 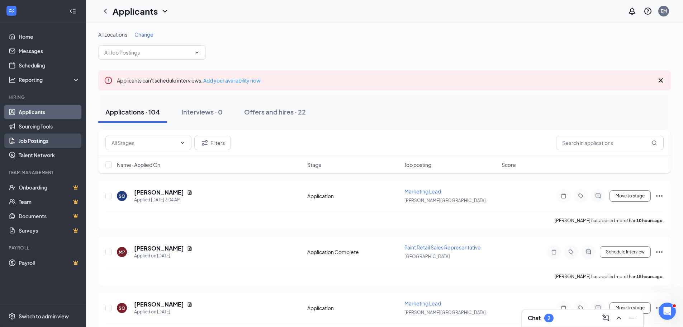 I want to click on div: Payroll, so click(x=43, y=247).